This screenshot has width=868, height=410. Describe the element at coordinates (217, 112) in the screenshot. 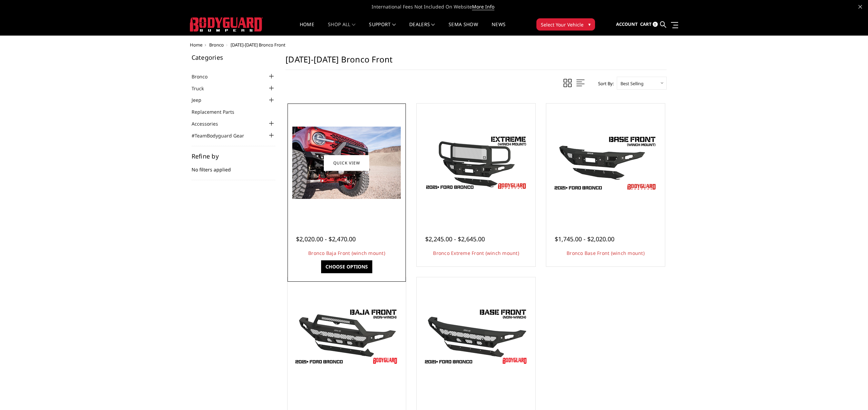

I see `a: Replacement Parts` at that location.